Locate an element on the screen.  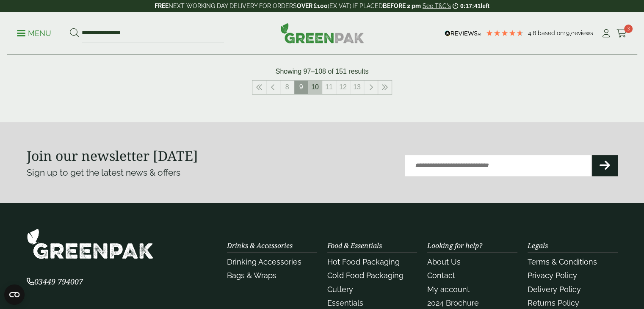
p: Showing 97–108 of 151 results is located at coordinates (323, 71).